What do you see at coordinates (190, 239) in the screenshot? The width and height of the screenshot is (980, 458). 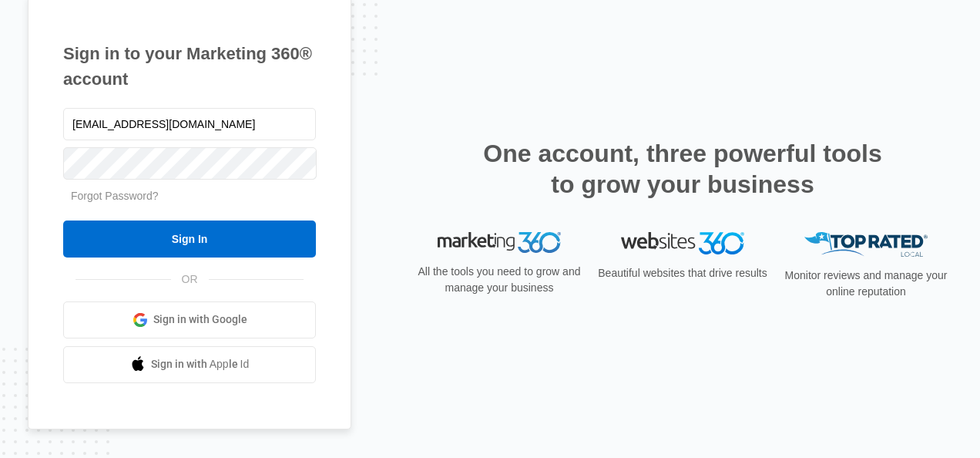 I see `input: Sign In` at bounding box center [190, 239].